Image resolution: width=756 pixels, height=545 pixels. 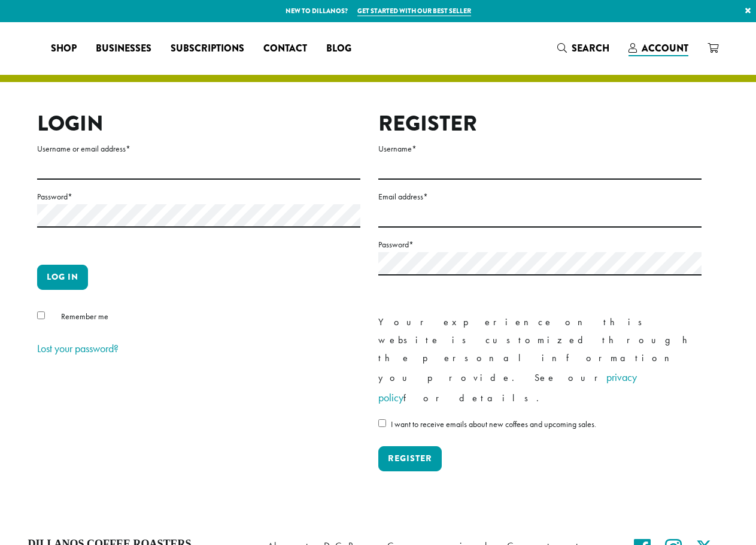 I want to click on input: I want to receive emails about new coffees and upcoming sales., so click(x=382, y=422).